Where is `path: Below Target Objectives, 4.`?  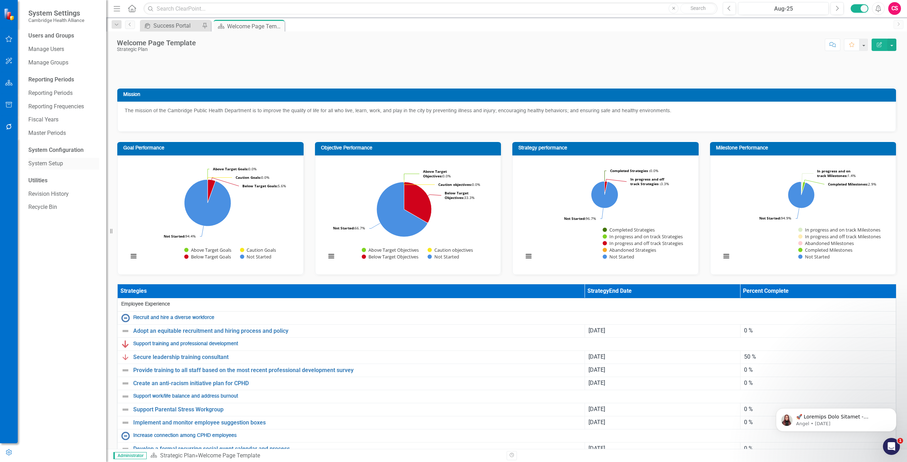
path: Below Target Objectives, 4. is located at coordinates (418, 202).